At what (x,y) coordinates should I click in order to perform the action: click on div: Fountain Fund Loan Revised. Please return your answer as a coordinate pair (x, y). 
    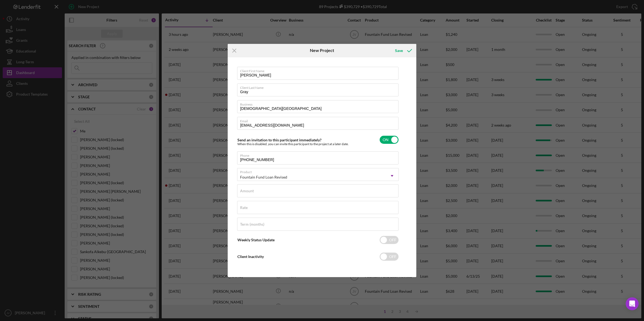
    Looking at the image, I should click on (263, 177).